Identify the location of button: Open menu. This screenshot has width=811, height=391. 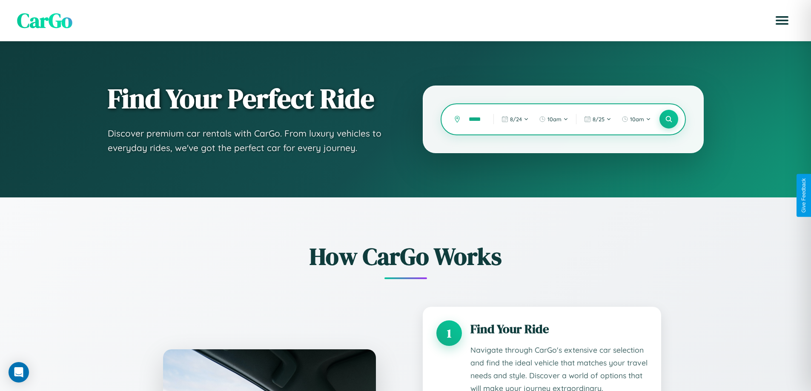
(782, 20).